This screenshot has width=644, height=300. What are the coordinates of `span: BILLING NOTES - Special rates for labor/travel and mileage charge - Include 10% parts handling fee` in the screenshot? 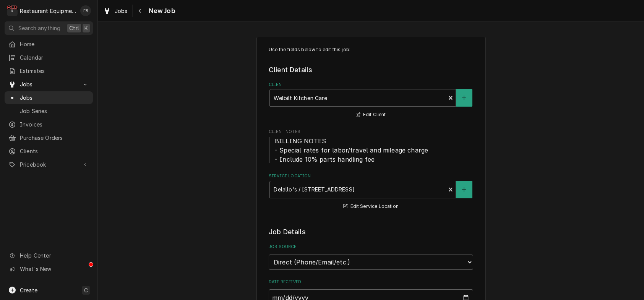 It's located at (351, 150).